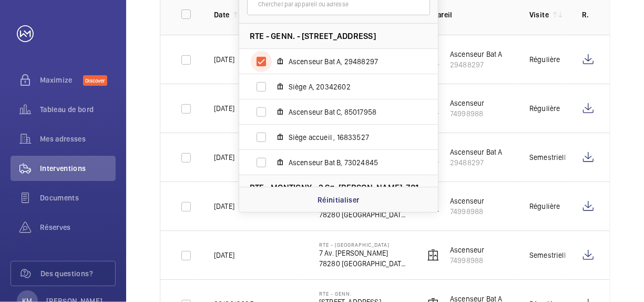 The width and height of the screenshot is (644, 302). I want to click on span: Réserves, so click(78, 227).